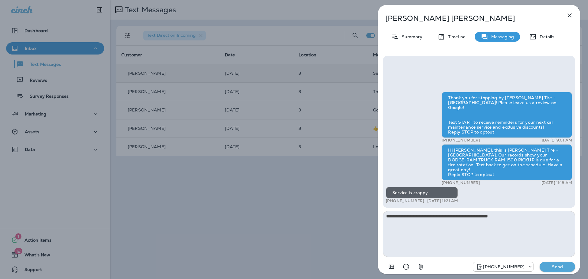 This screenshot has width=588, height=279. What do you see at coordinates (503, 267) in the screenshot?
I see `div: +1 (330) 522-1293` at bounding box center [503, 267].